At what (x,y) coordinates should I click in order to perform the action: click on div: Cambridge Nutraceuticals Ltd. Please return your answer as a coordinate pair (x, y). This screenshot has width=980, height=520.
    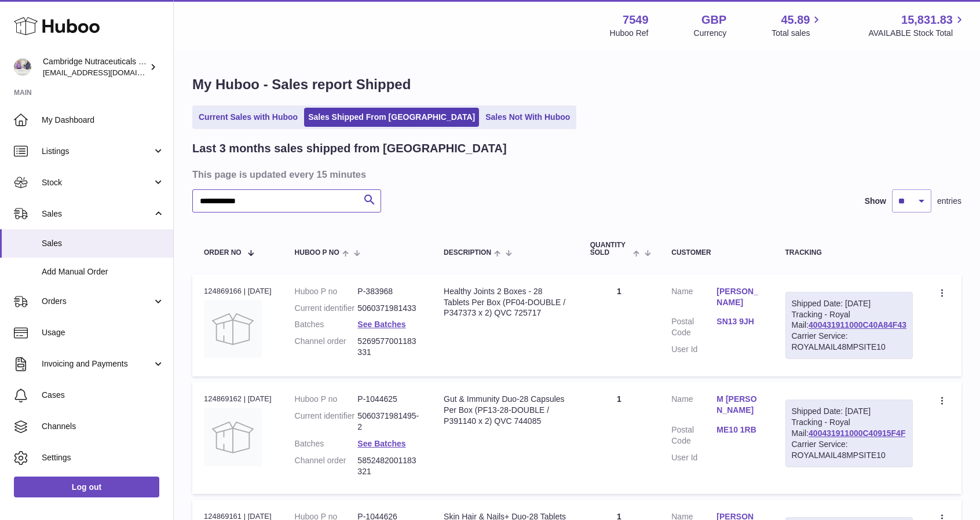
    Looking at the image, I should click on (95, 67).